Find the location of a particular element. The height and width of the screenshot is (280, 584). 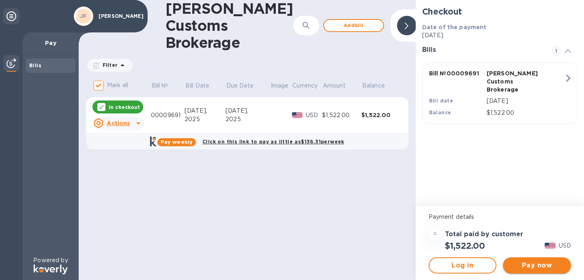

p: Currency is located at coordinates (305, 86).